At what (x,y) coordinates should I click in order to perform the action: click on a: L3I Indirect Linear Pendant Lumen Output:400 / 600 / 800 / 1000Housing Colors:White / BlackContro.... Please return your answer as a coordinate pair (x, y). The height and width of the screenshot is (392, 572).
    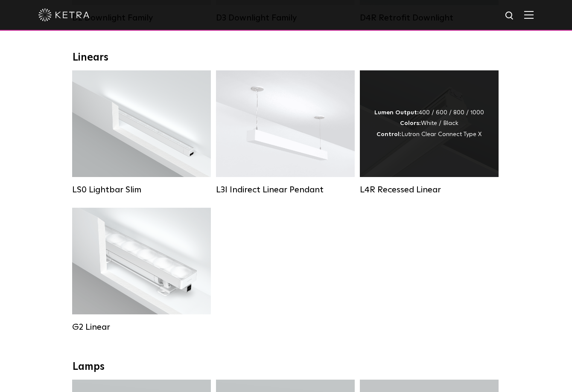
    Looking at the image, I should click on (285, 133).